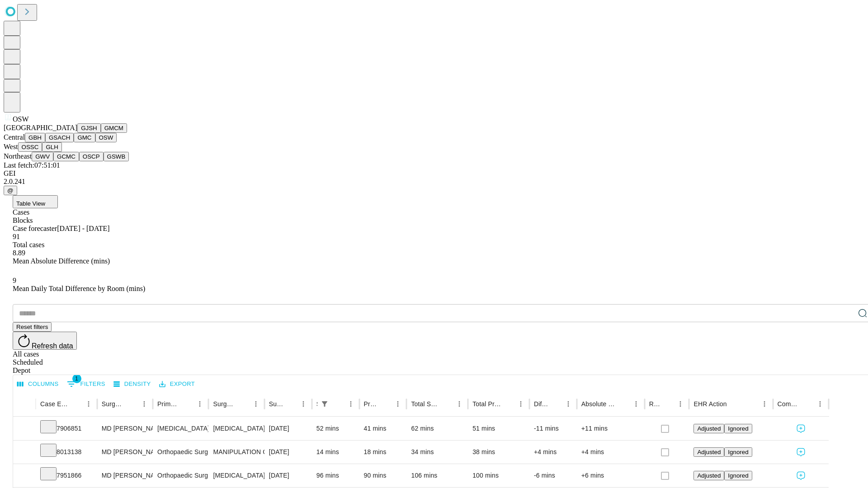  I want to click on span: 9, so click(14, 280).